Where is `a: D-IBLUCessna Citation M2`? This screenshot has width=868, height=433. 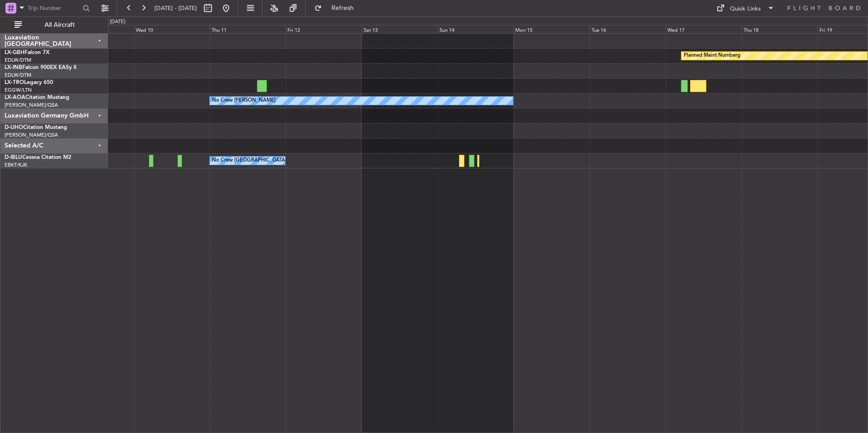 a: D-IBLUCessna Citation M2 is located at coordinates (38, 158).